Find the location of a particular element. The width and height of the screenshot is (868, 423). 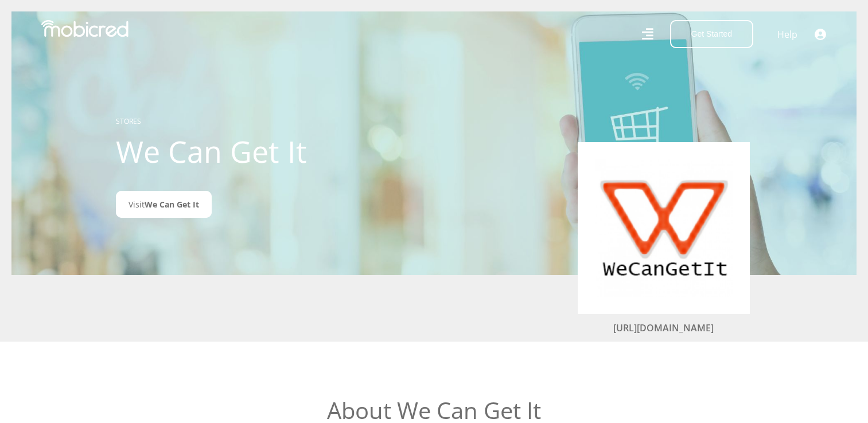

img: We Can Get It is located at coordinates (664, 228).